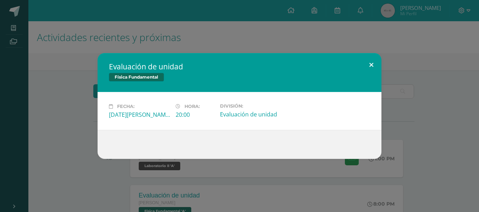 This screenshot has width=479, height=212. Describe the element at coordinates (250, 115) in the screenshot. I see `div: Evaluación de unidad` at that location.